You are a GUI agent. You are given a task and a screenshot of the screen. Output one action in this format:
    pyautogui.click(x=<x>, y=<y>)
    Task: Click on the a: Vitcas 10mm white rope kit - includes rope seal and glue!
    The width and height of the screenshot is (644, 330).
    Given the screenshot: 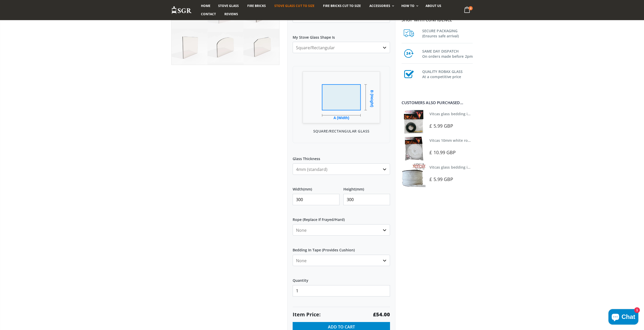 What is the action you would take?
    pyautogui.click(x=480, y=140)
    